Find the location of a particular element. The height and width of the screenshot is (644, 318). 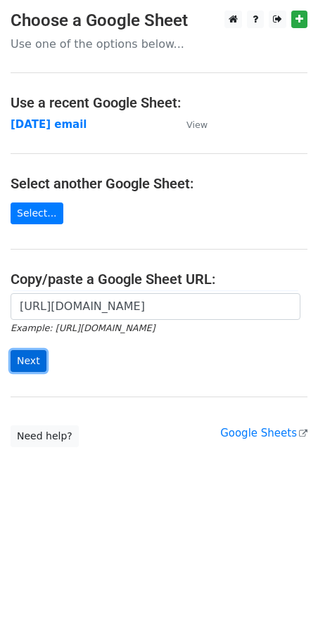

small: View is located at coordinates (197, 125).